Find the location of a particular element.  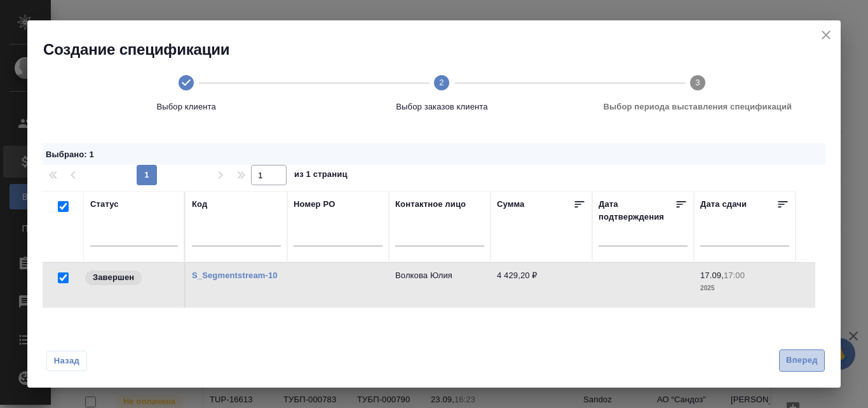

text: 2 is located at coordinates (441, 82).